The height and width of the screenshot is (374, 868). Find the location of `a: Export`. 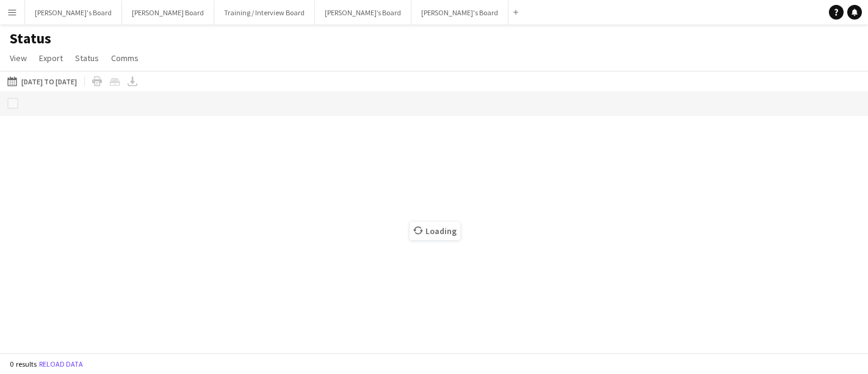

a: Export is located at coordinates (51, 58).